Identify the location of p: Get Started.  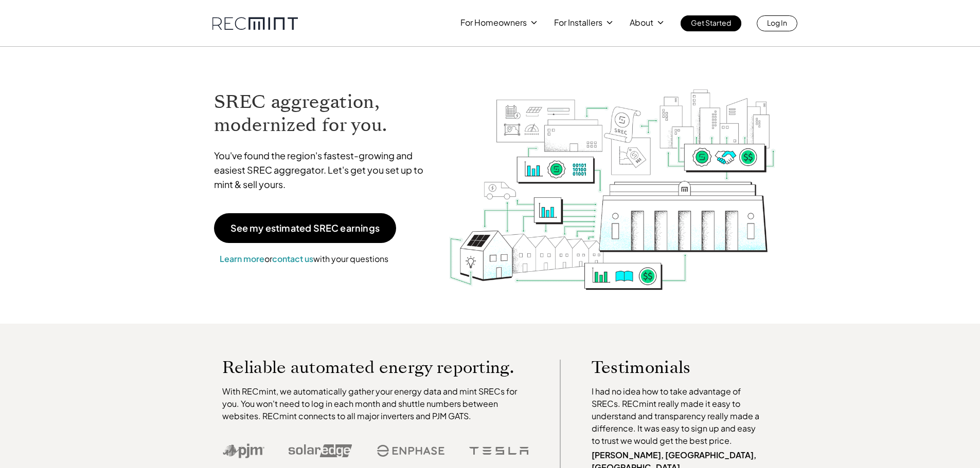
(711, 22).